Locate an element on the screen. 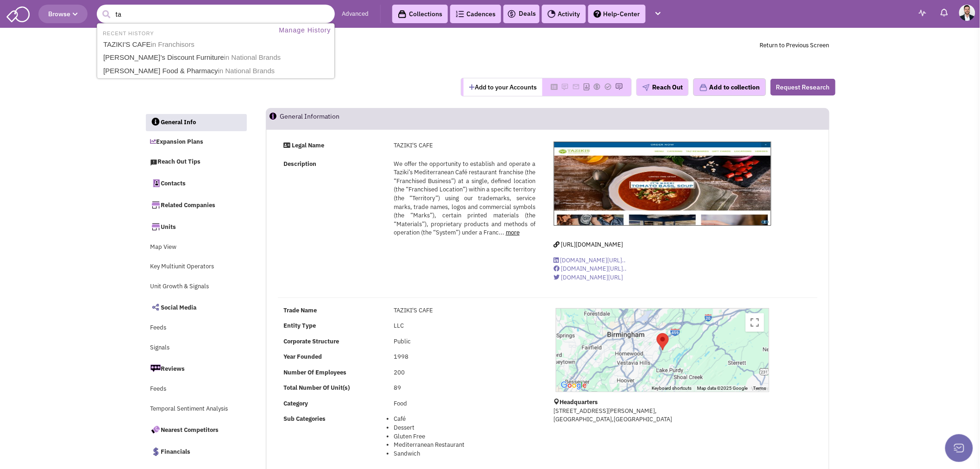 The image size is (980, 469). a: Financials is located at coordinates (196, 452).